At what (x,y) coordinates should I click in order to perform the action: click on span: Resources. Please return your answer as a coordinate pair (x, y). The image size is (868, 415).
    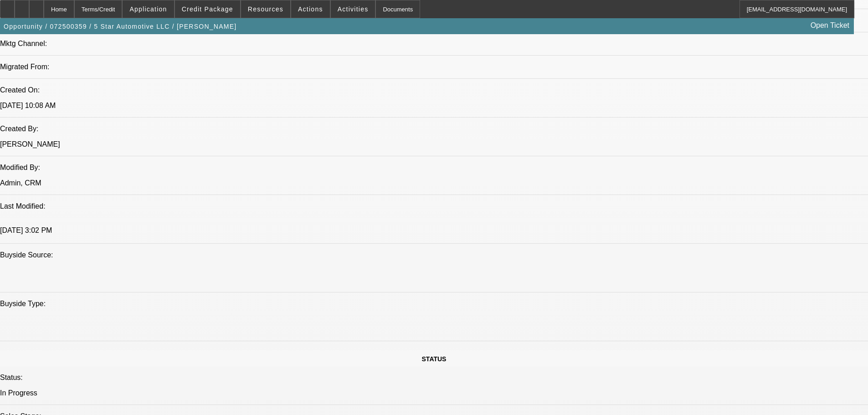
    Looking at the image, I should click on (266, 9).